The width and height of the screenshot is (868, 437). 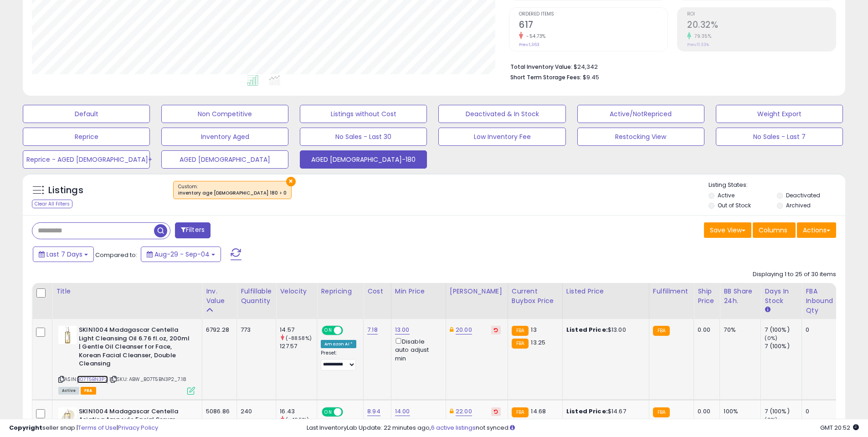 I want to click on div: 127.57, so click(x=298, y=346).